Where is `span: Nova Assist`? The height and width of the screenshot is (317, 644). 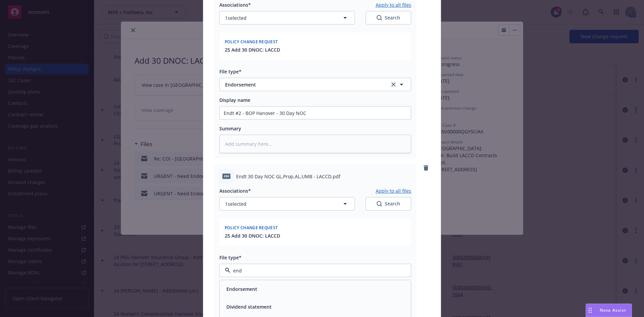
span: Nova Assist is located at coordinates (612, 310).